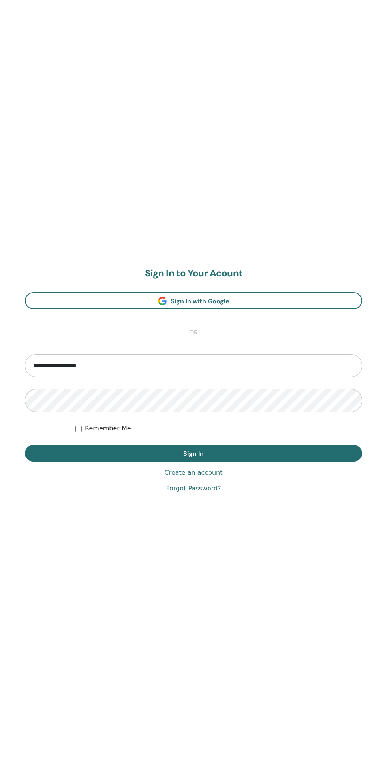  I want to click on span: Sign In, so click(193, 453).